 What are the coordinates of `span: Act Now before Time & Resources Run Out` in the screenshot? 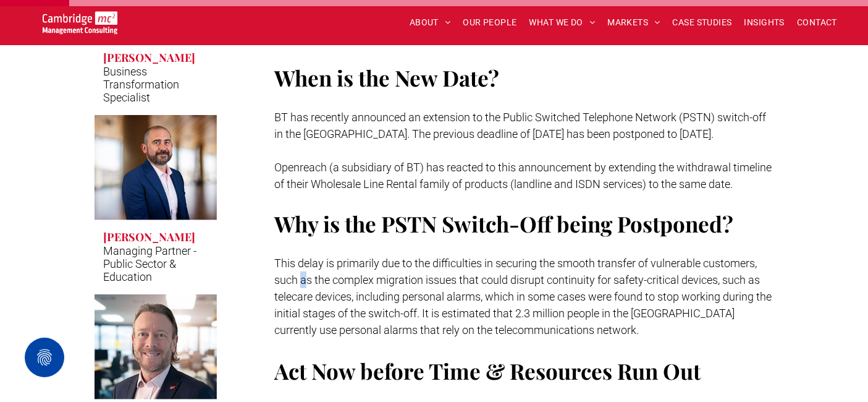 It's located at (488, 370).